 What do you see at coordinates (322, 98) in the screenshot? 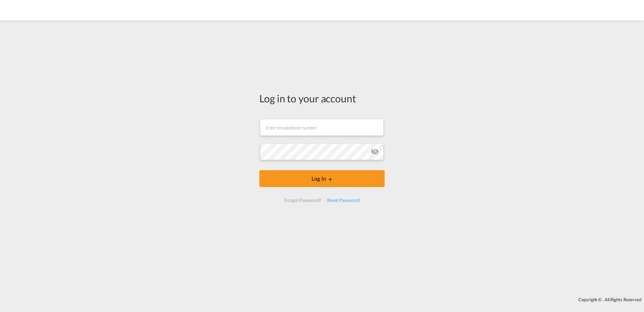
I see `div: Log in to your account` at bounding box center [322, 98].